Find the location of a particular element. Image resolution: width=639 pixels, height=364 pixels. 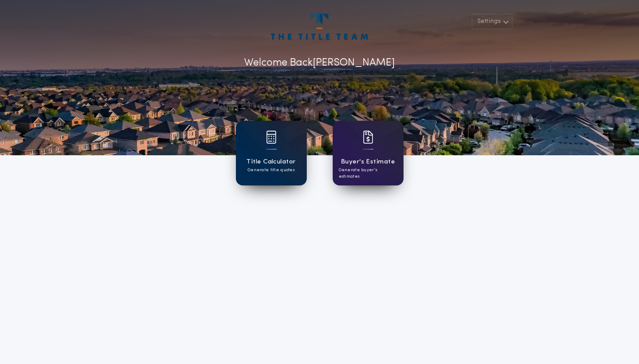

button: Settings is located at coordinates (492, 22).